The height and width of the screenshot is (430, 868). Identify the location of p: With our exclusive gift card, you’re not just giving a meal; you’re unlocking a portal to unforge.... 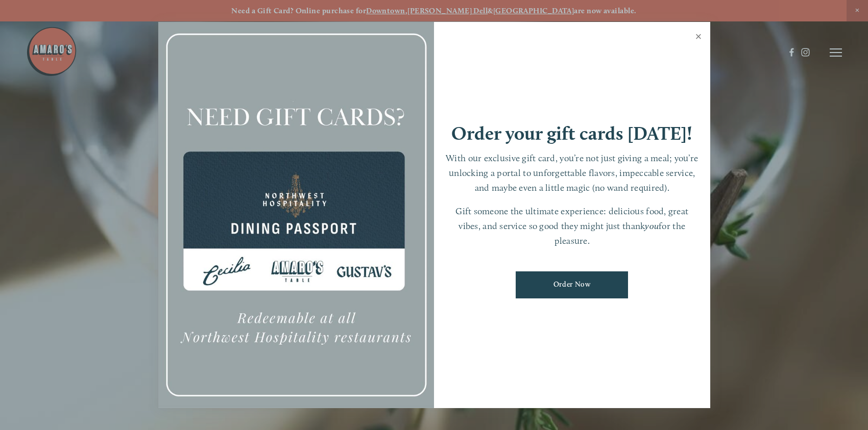
(572, 173).